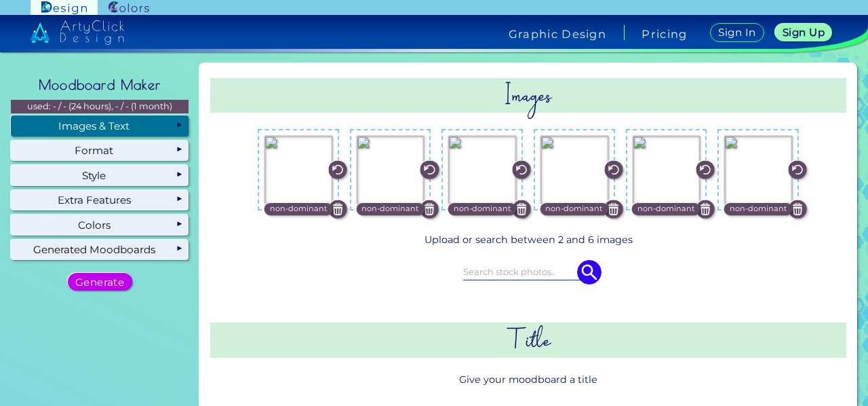 This screenshot has width=868, height=406. I want to click on p: Upload or search between 2 and 6 images, so click(528, 240).